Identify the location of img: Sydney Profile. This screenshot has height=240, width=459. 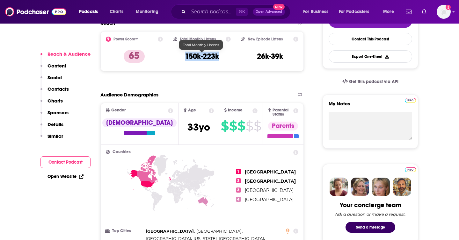
(339, 187).